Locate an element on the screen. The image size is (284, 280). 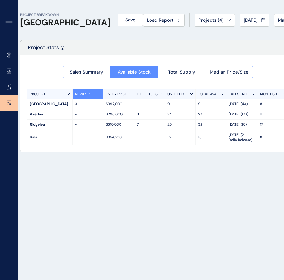
button: Median Price/Size is located at coordinates (229, 72).